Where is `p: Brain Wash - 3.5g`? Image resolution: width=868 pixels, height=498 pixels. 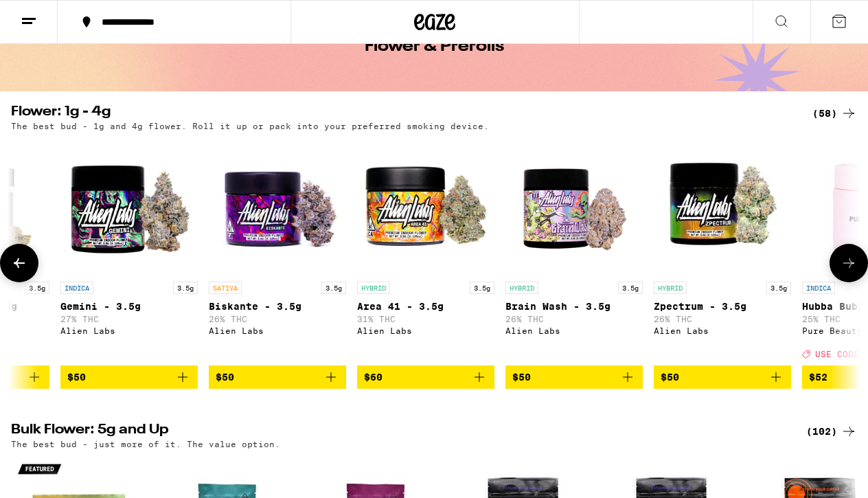
p: Brain Wash - 3.5g is located at coordinates (574, 307).